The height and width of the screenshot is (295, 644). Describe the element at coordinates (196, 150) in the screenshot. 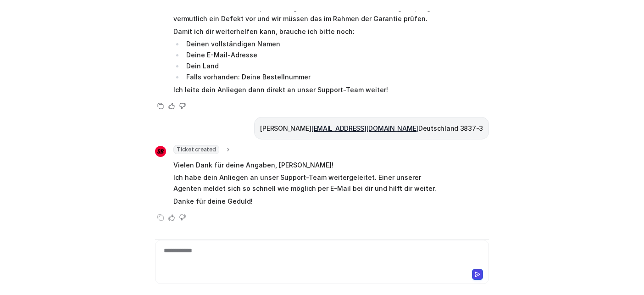

I see `span: Ticket created` at that location.